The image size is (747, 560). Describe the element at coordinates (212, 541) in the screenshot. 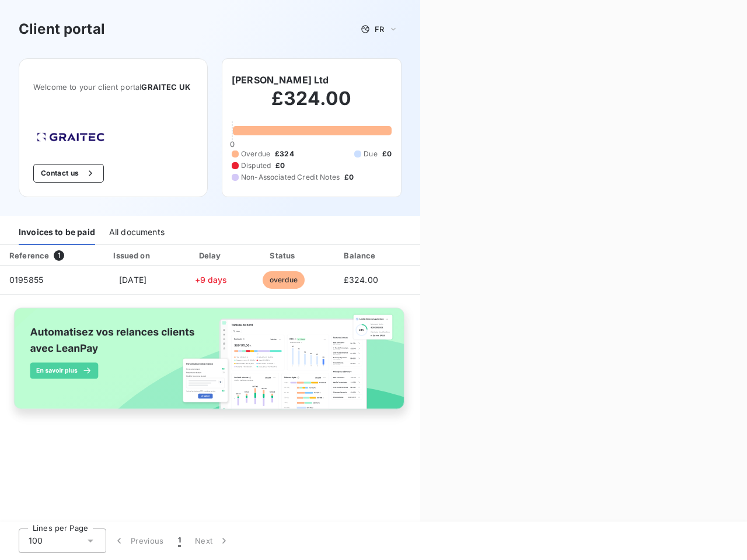

I see `button: Next` at that location.